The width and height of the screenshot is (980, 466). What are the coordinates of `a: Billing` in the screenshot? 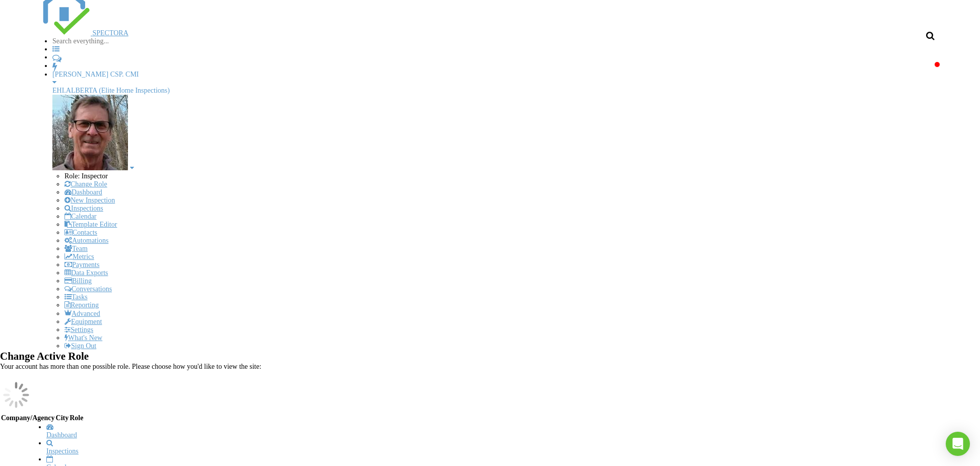 It's located at (78, 280).